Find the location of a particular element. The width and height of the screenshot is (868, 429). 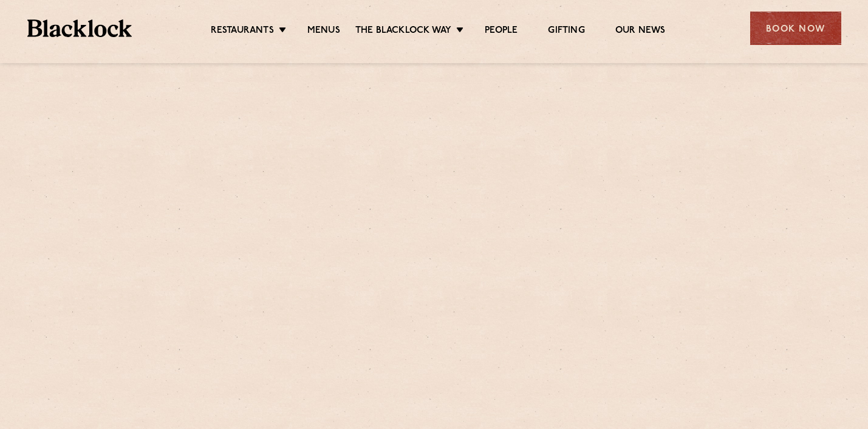

a: People is located at coordinates (501, 31).